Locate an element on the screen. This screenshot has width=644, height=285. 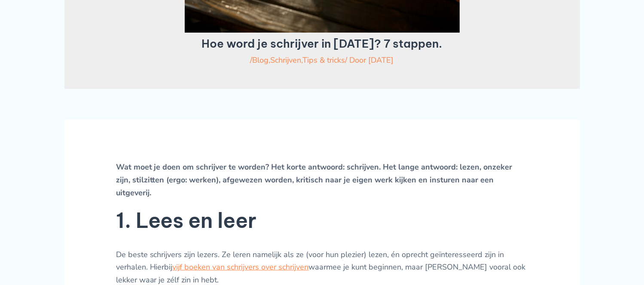
h2: 1. Lees en leer is located at coordinates (322, 221).